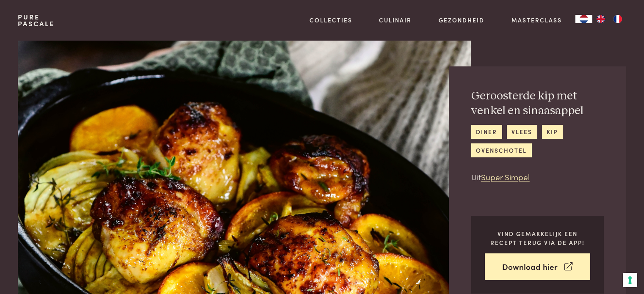 Image resolution: width=644 pixels, height=294 pixels. Describe the element at coordinates (601, 19) in the screenshot. I see `aside: Language selected: Nederlands` at that location.